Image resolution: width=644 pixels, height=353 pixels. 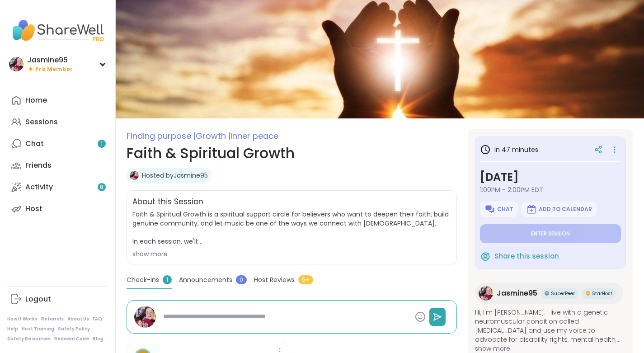 What do you see at coordinates (34, 209) in the screenshot?
I see `div: Host` at bounding box center [34, 209].